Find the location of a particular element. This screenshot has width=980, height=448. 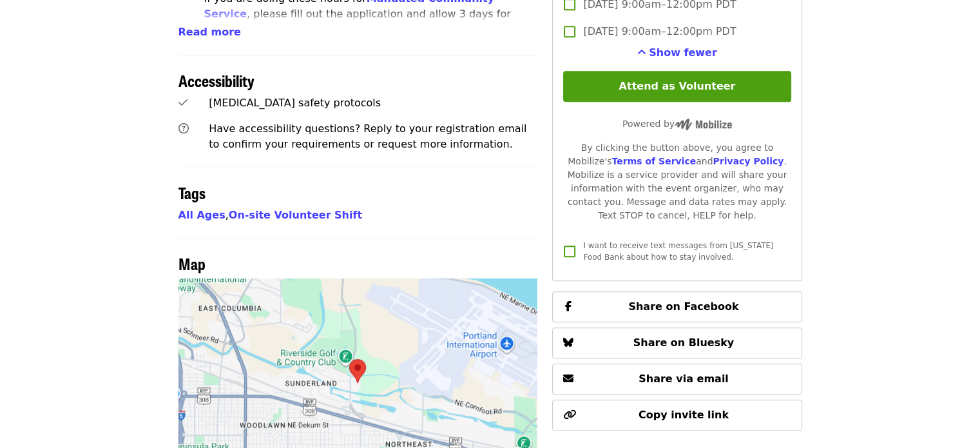

a: Privacy Policy is located at coordinates (748, 161).